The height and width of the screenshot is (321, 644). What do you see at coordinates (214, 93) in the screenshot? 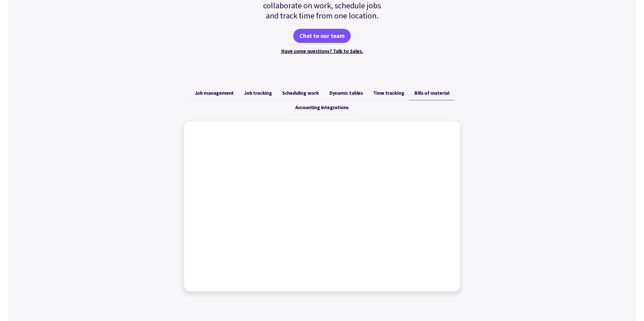
I see `span: Job management` at bounding box center [214, 93].